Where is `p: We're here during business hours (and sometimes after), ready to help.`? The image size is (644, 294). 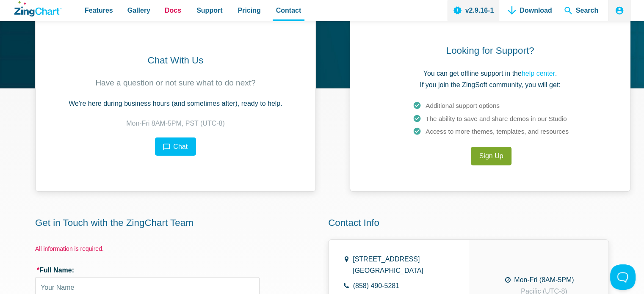 p: We're here during business hours (and sometimes after), ready to help. is located at coordinates (175, 103).